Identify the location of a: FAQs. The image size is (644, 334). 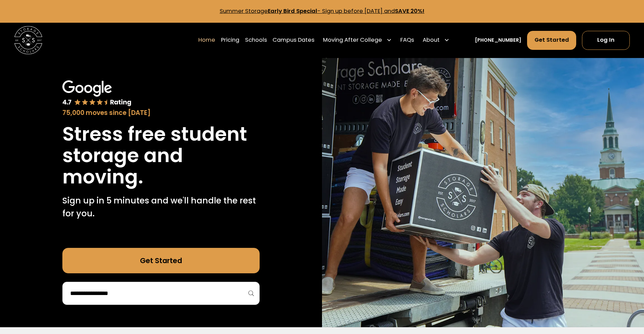
(407, 40).